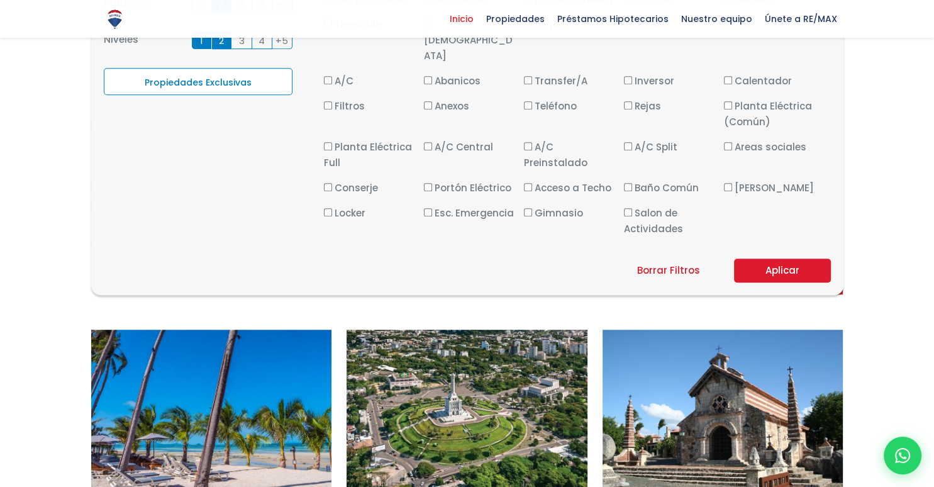 The width and height of the screenshot is (934, 487). What do you see at coordinates (328, 105) in the screenshot?
I see `input: Filtros` at bounding box center [328, 105].